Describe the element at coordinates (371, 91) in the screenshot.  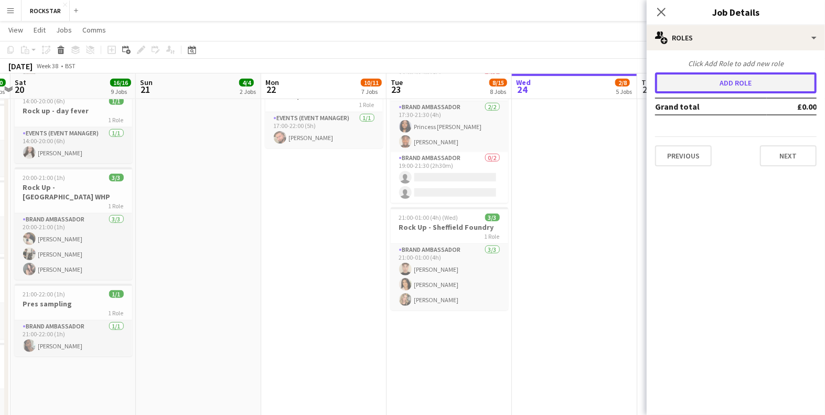
I see `div: 7 Jobs` at that location.